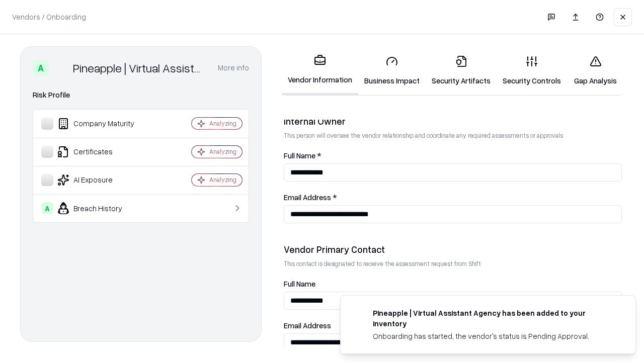  Describe the element at coordinates (532, 70) in the screenshot. I see `a: Security Controls` at that location.